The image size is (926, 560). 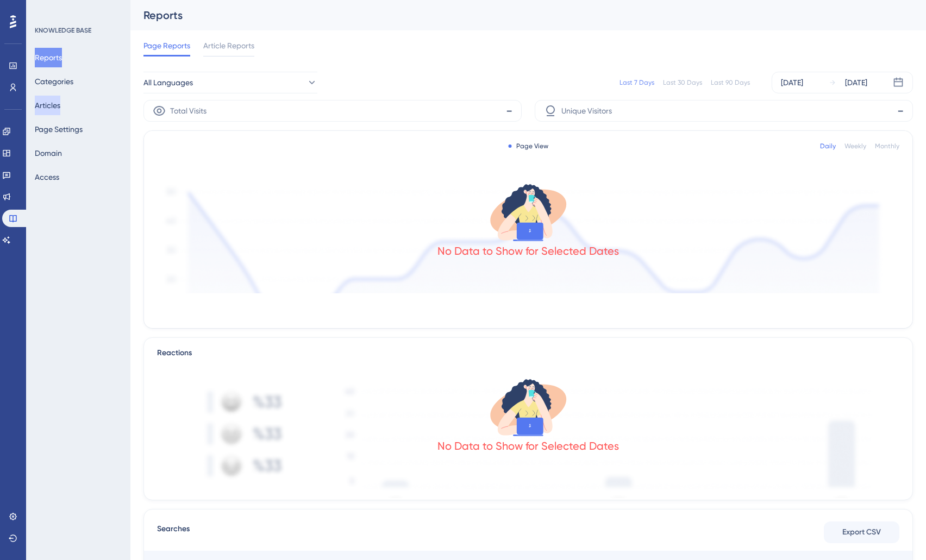 What do you see at coordinates (637, 82) in the screenshot?
I see `div: Last 7 Days` at bounding box center [637, 82].